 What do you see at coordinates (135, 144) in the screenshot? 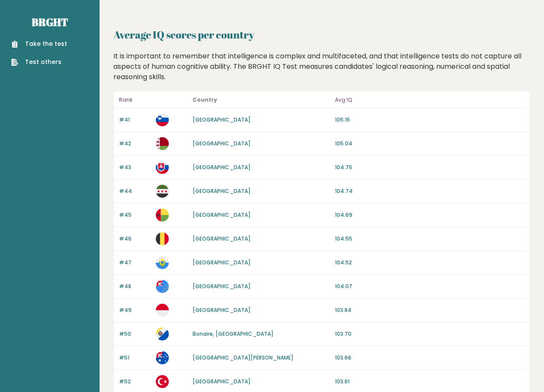
I see `p: #42` at bounding box center [135, 144].